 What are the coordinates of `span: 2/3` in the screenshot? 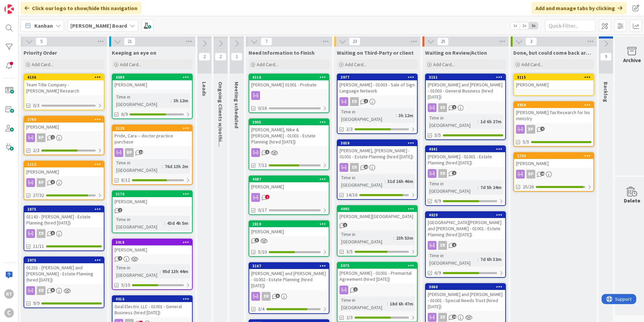 It's located at (36, 150).